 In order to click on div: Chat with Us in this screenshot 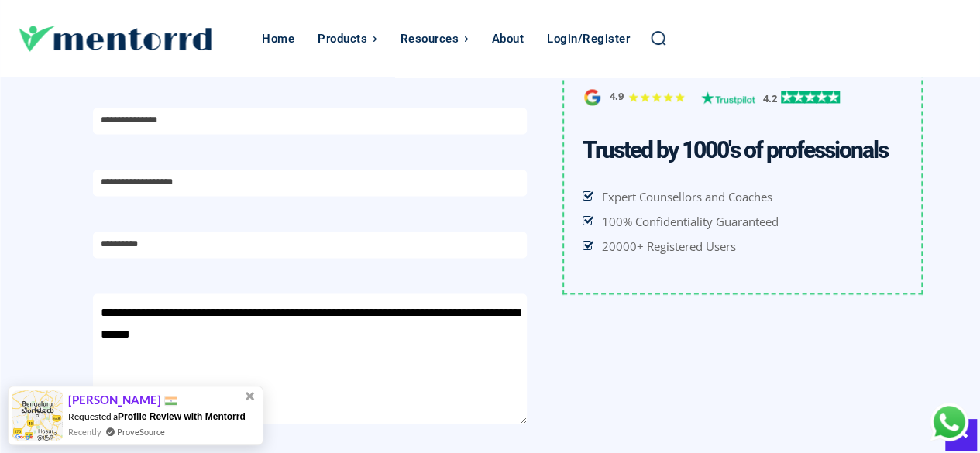, I will do `click(949, 422)`.